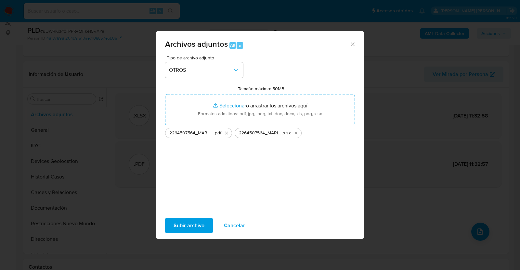 The width and height of the screenshot is (520, 270). I want to click on span: .xlsx, so click(286, 133).